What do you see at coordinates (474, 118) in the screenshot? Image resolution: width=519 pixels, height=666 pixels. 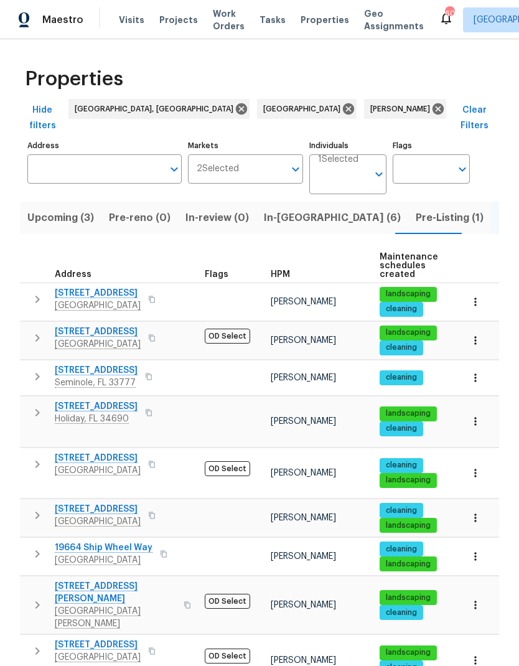 I see `span: Clear Filters` at bounding box center [474, 118].